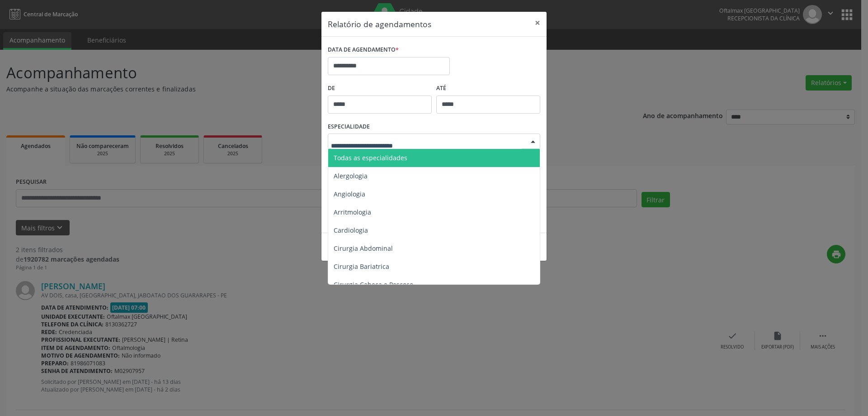 This screenshot has height=416, width=868. What do you see at coordinates (363, 50) in the screenshot?
I see `label: DATA DE AGENDAMENTO` at bounding box center [363, 50].